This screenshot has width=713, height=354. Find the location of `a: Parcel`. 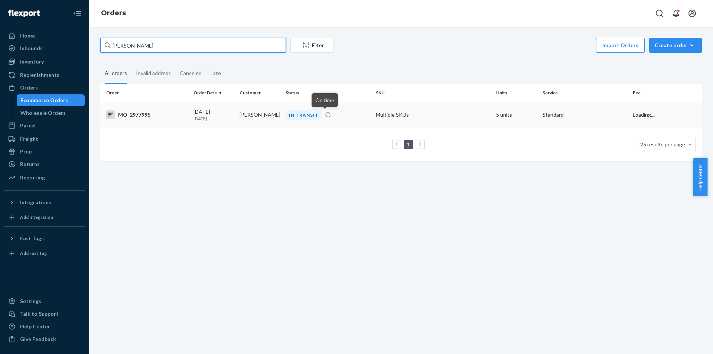

a: Parcel is located at coordinates (45, 125).